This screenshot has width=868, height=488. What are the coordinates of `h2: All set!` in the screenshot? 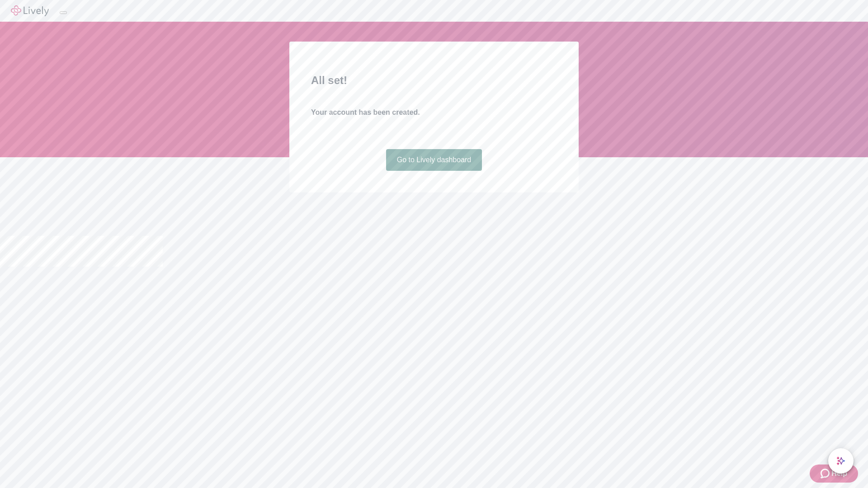 It's located at (434, 80).